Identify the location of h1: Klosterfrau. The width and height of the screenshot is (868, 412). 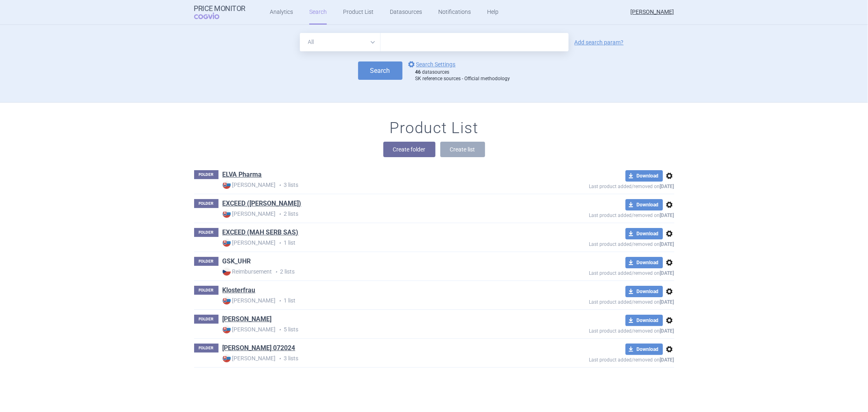
(239, 291).